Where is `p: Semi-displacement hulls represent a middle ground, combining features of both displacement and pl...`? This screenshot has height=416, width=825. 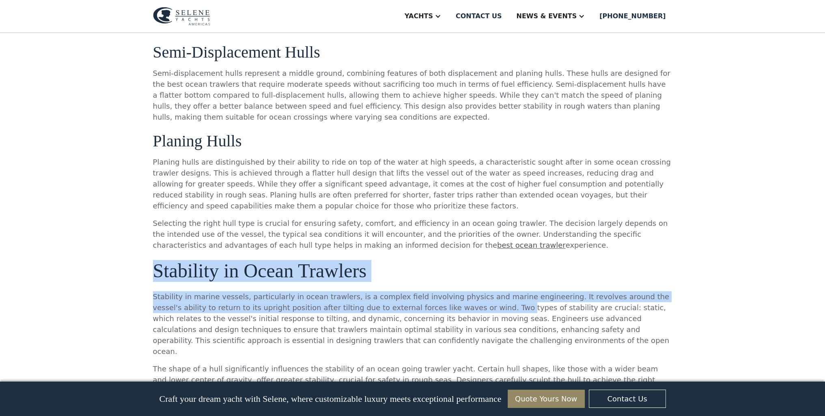
p: Semi-displacement hulls represent a middle ground, combining features of both displacement and pl... is located at coordinates (413, 95).